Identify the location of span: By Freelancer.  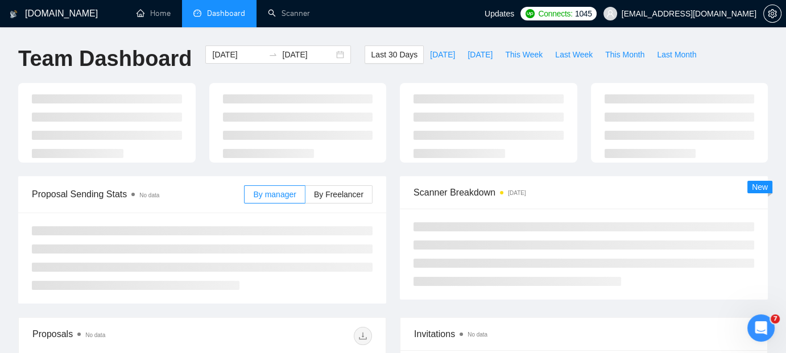
(338, 194).